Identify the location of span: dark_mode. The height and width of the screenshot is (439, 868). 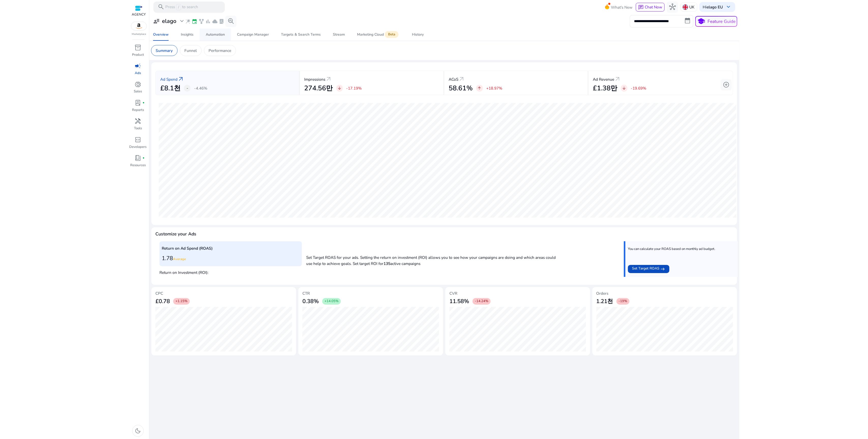
(138, 431).